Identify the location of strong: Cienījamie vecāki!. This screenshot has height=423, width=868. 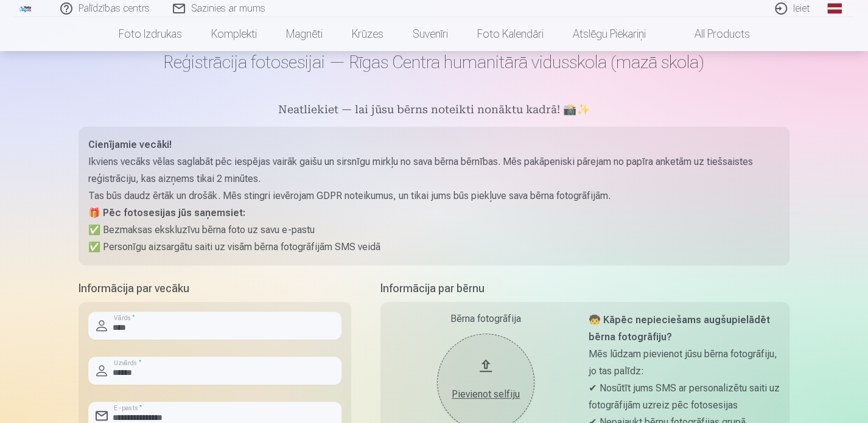
(130, 144).